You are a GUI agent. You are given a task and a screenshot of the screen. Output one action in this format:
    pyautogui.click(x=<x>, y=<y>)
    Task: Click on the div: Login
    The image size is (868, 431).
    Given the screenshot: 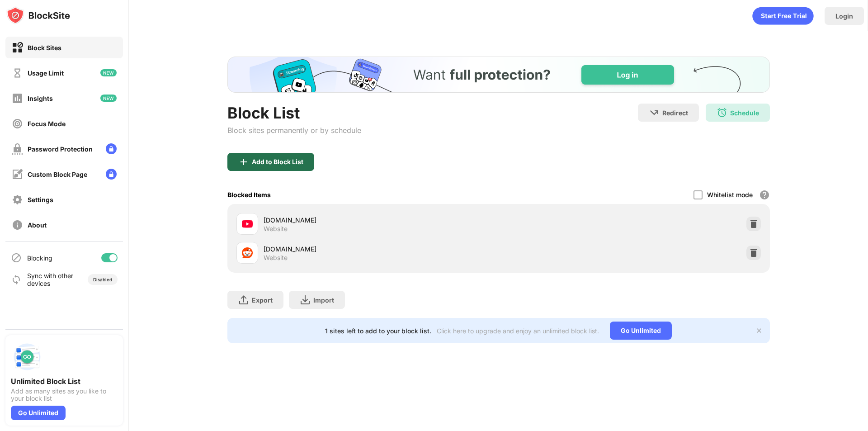 What is the action you would take?
    pyautogui.click(x=844, y=16)
    